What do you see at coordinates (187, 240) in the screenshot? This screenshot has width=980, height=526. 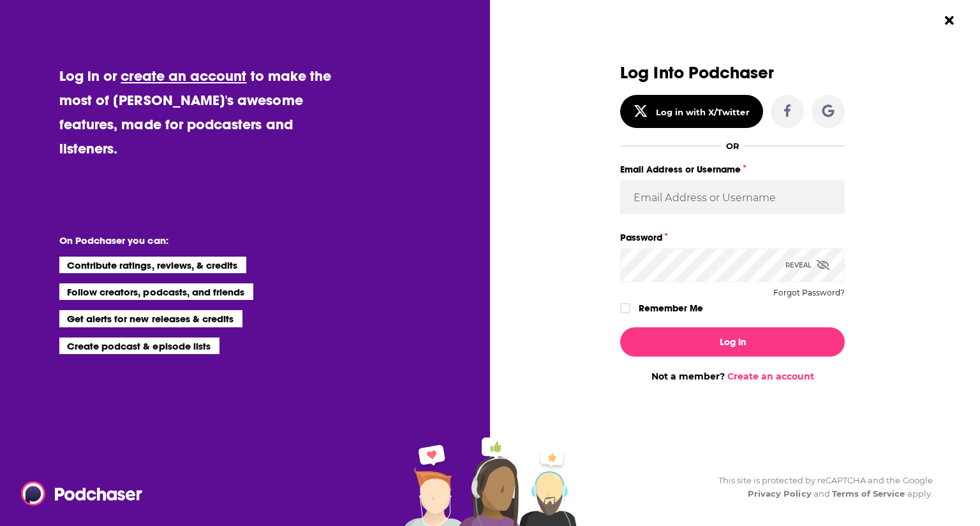 I see `li: On Podchaser you can:` at bounding box center [187, 240].